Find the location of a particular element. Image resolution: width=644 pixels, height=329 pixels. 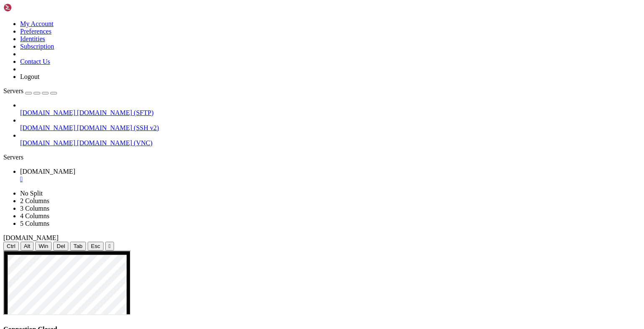

a: Servers is located at coordinates (30, 90).